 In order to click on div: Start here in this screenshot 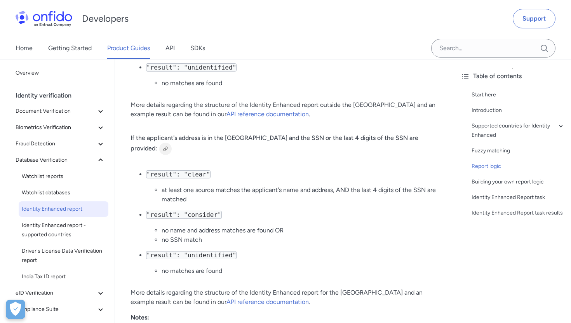, I will do `click(518, 95)`.